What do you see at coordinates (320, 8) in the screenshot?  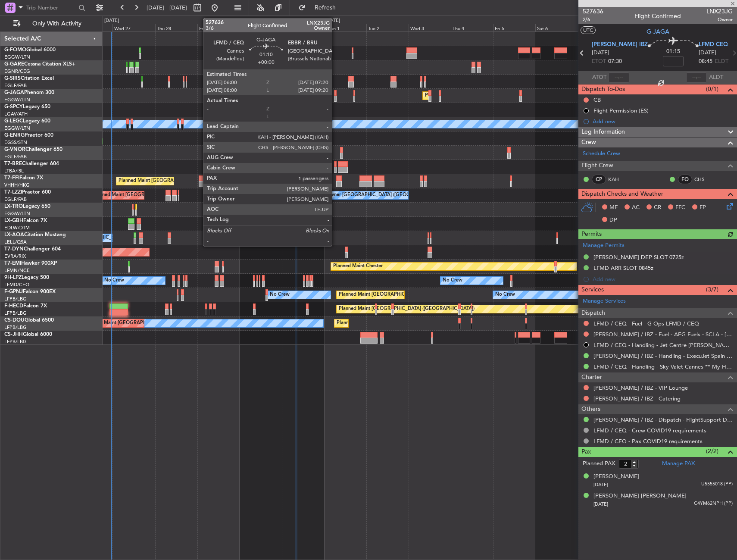 I see `button: Refresh` at bounding box center [320, 8].